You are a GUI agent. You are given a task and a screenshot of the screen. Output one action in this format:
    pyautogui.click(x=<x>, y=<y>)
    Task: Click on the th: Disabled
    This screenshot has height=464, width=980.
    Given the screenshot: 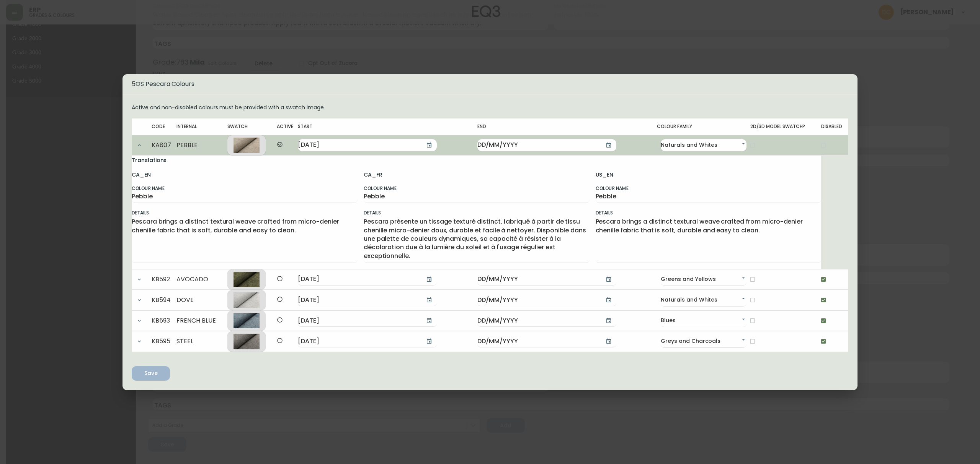 What is the action you would take?
    pyautogui.click(x=834, y=127)
    